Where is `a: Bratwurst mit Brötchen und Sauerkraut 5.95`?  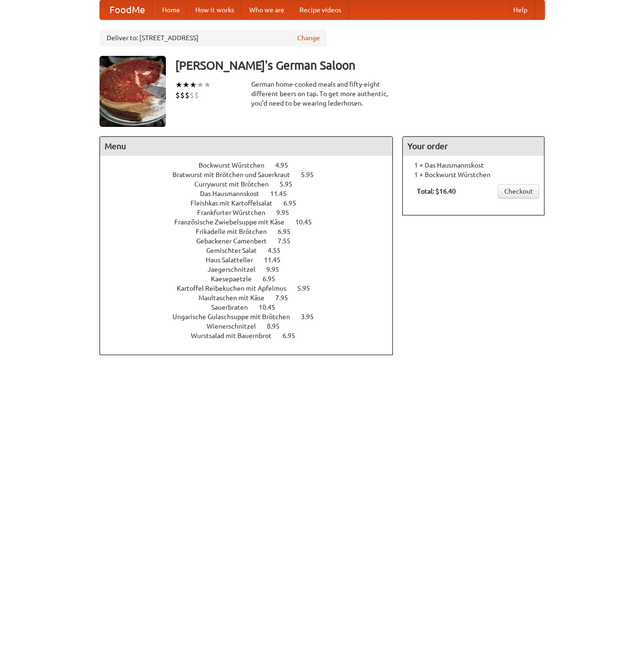 a: Bratwurst mit Brötchen und Sauerkraut 5.95 is located at coordinates (252, 175).